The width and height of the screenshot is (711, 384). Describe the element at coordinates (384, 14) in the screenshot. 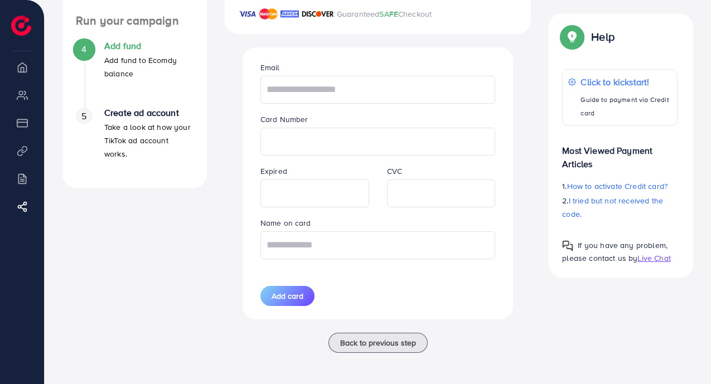

I see `p: Guaranteed Checkout` at that location.